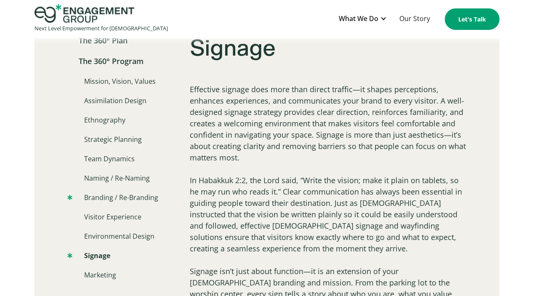 This screenshot has width=534, height=296. What do you see at coordinates (183, 39) in the screenshot?
I see `span: Organization` at bounding box center [183, 39].